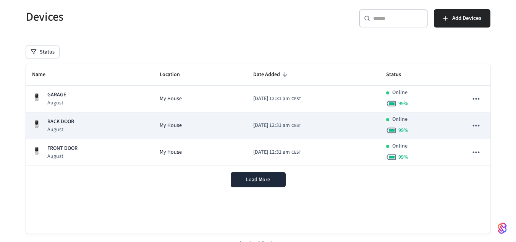 Image resolution: width=516 pixels, height=242 pixels. Describe the element at coordinates (44, 75) in the screenshot. I see `span: Name` at that location.